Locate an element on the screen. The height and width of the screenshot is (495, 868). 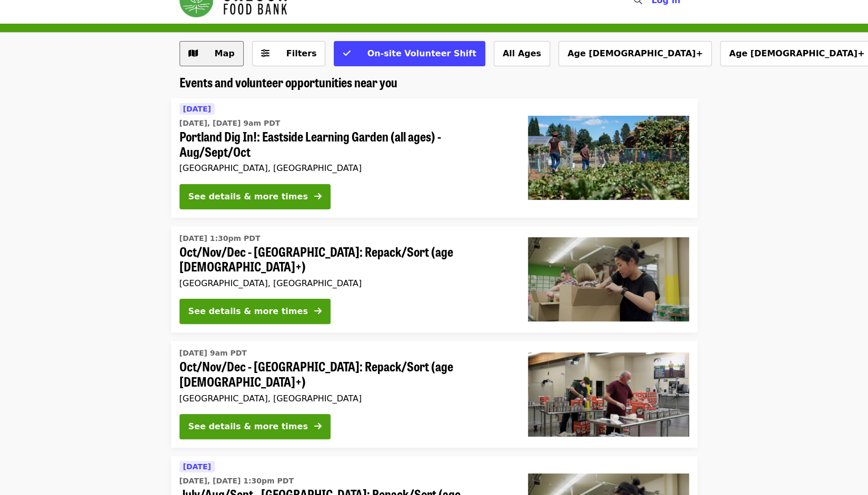
a: See details for "Oct/Nov/Dec - Portland: Repack/Sort (age 16+)" is located at coordinates (434, 394).